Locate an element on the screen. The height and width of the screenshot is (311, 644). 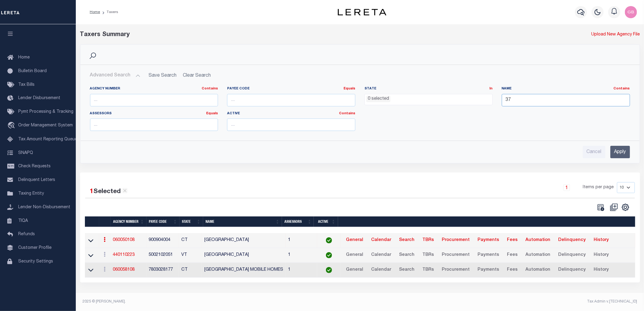
span: Pymt Processing & Tracking is located at coordinates (46, 112).